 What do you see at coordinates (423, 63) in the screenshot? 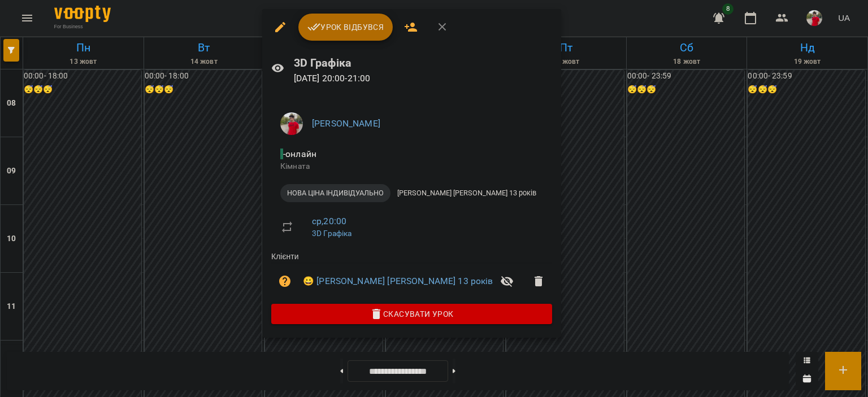
I see `h6: 3D Графіка` at bounding box center [423, 63].